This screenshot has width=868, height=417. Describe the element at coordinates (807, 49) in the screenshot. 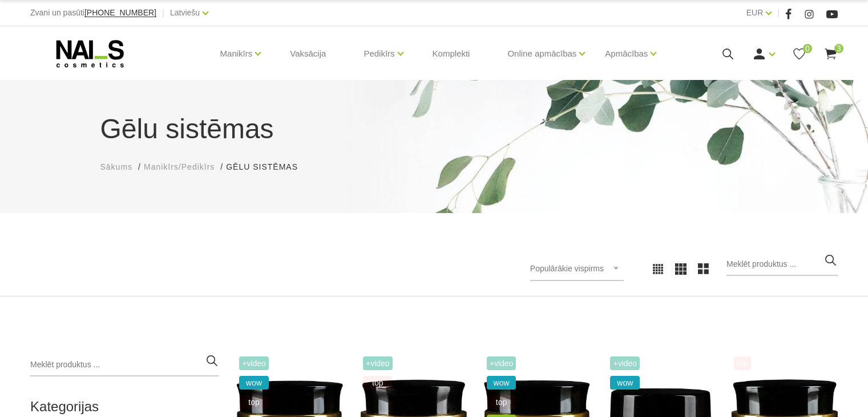

I see `span: 0` at that location.